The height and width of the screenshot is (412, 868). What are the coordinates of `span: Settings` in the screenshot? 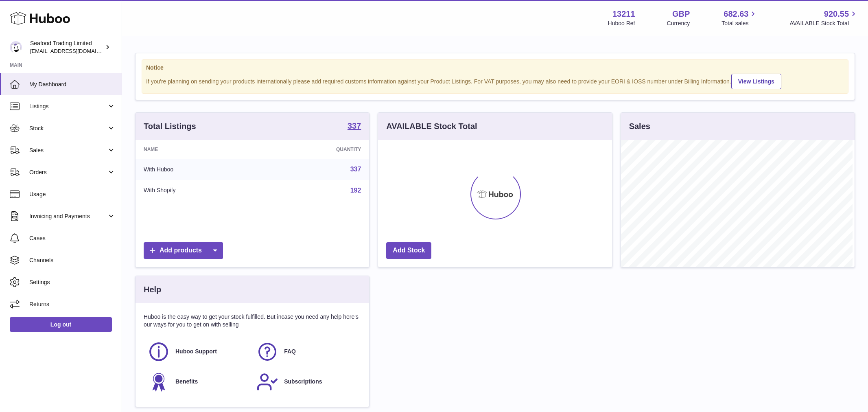 It's located at (73, 282).